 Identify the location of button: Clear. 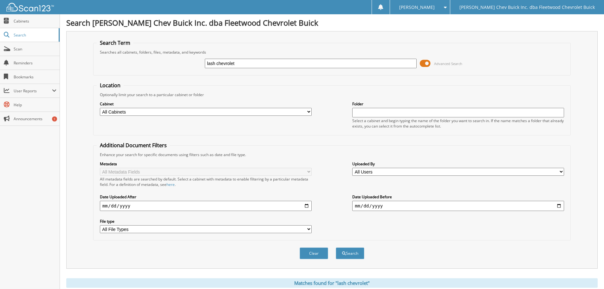
(314, 253).